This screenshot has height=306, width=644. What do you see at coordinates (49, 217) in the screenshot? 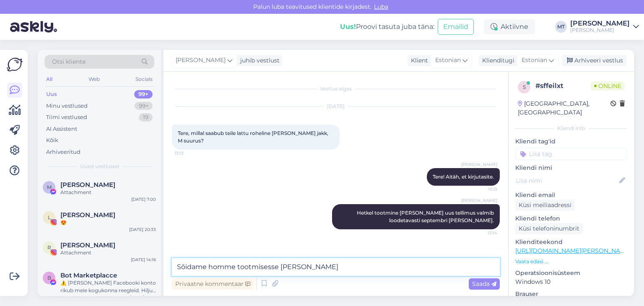
I see `span: L` at bounding box center [49, 217].